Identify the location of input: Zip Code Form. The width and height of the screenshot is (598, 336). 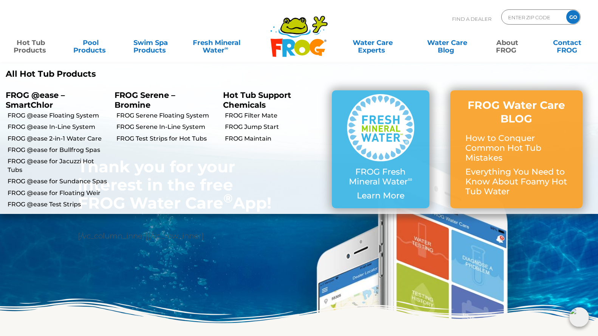
(533, 17).